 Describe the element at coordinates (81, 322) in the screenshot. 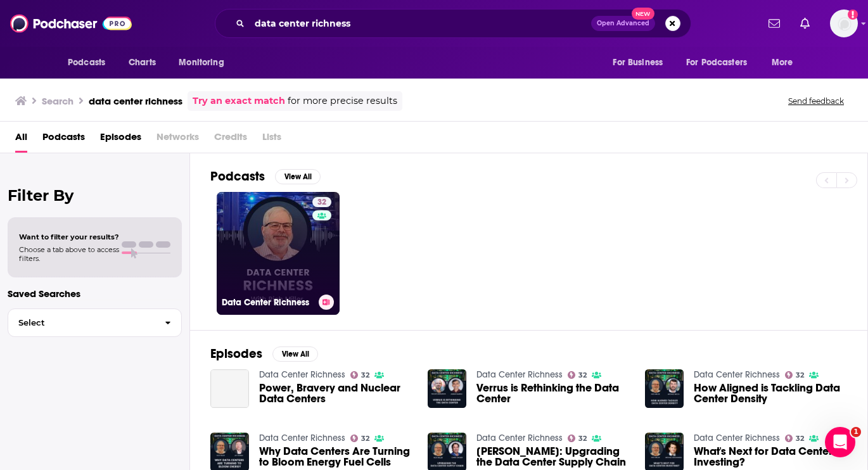

I see `span: Select` at that location.